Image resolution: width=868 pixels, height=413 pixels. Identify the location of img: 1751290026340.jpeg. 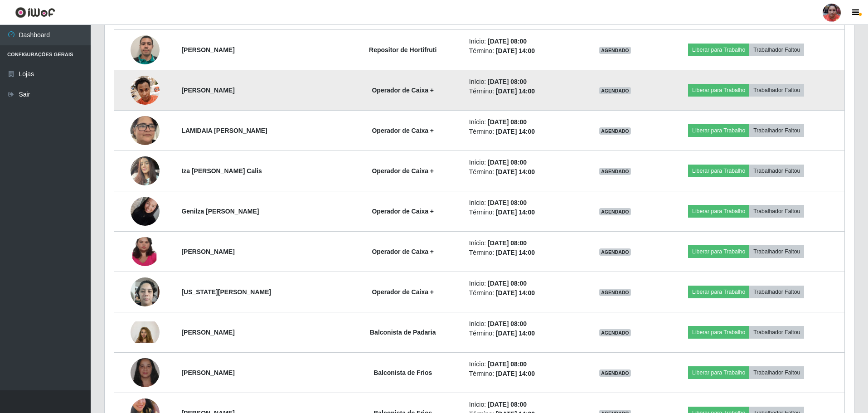
(145, 50).